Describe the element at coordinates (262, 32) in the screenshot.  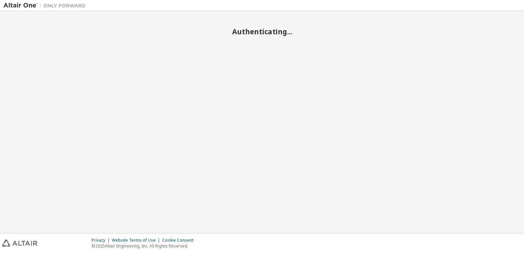
I see `h2: Authenticating...` at that location.